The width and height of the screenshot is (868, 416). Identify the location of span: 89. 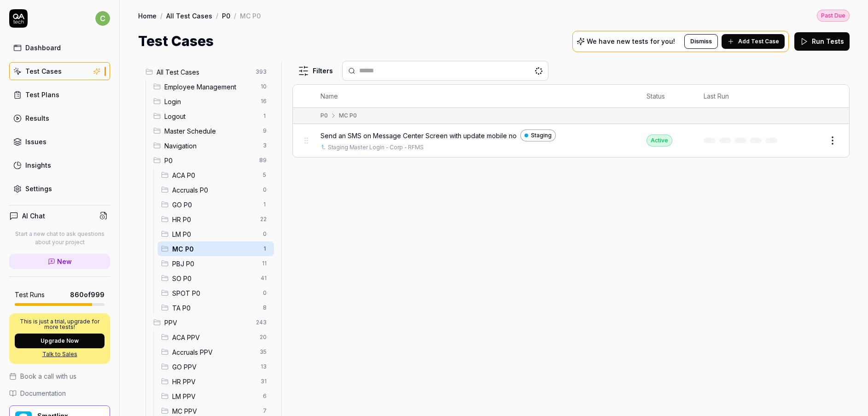
(263, 160).